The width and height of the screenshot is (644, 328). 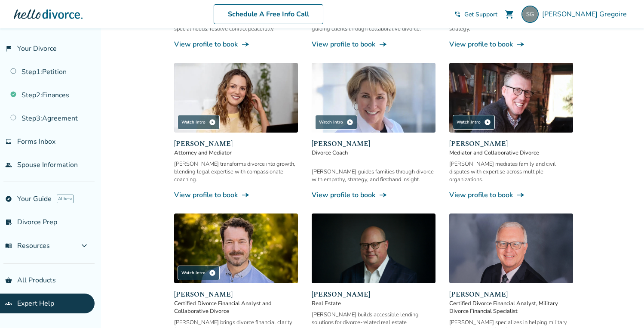 I want to click on img: John Duffy, so click(x=236, y=248).